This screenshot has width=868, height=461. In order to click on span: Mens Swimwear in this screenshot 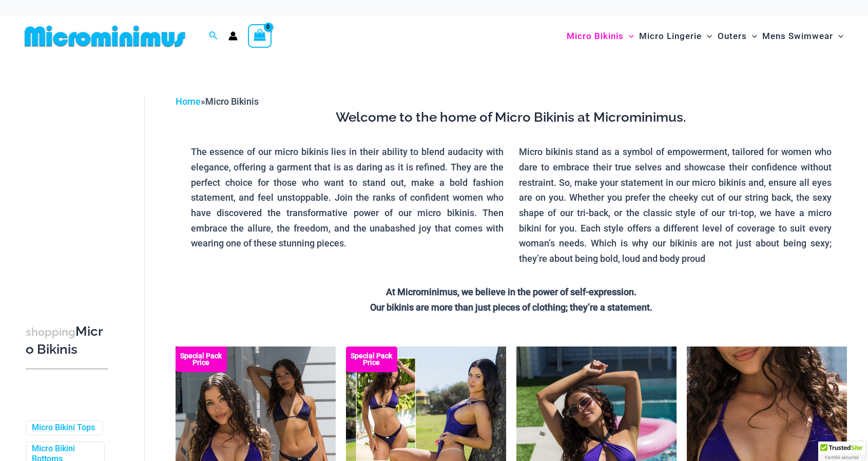, I will do `click(798, 36)`.